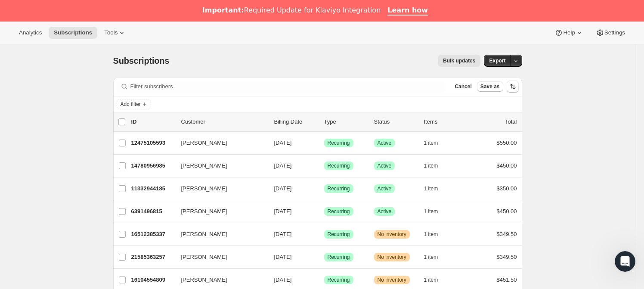 The image size is (644, 289). Describe the element at coordinates (153, 212) in the screenshot. I see `p: 6391496815` at that location.